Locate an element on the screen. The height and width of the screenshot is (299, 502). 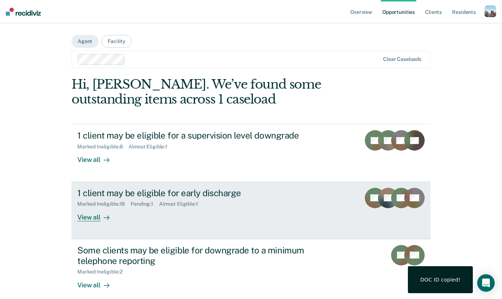
img: Recidiviz is located at coordinates (23, 12).